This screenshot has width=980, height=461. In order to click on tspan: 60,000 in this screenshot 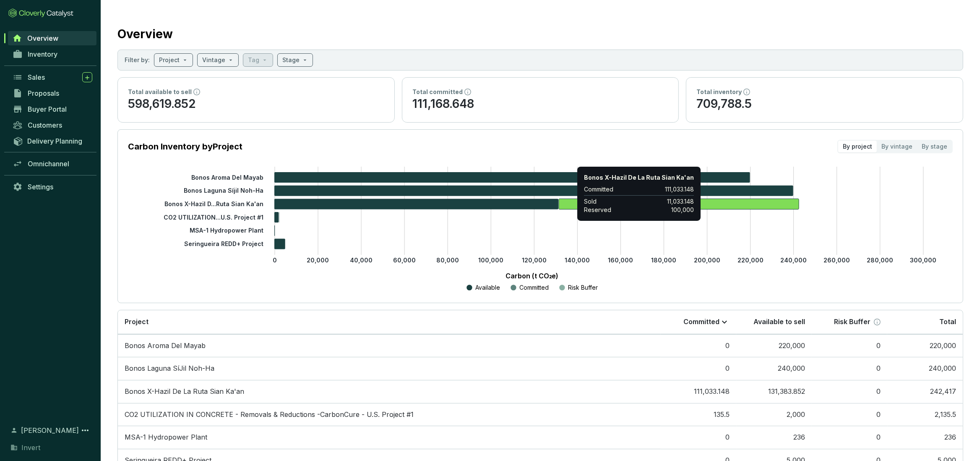, I will do `click(404, 260)`.